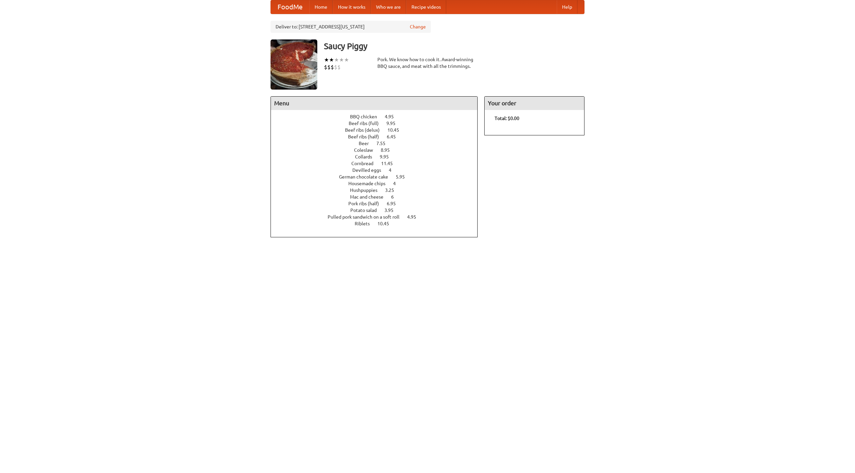 The width and height of the screenshot is (855, 473). What do you see at coordinates (404, 177) in the screenshot?
I see `span: 5.95` at bounding box center [404, 177].